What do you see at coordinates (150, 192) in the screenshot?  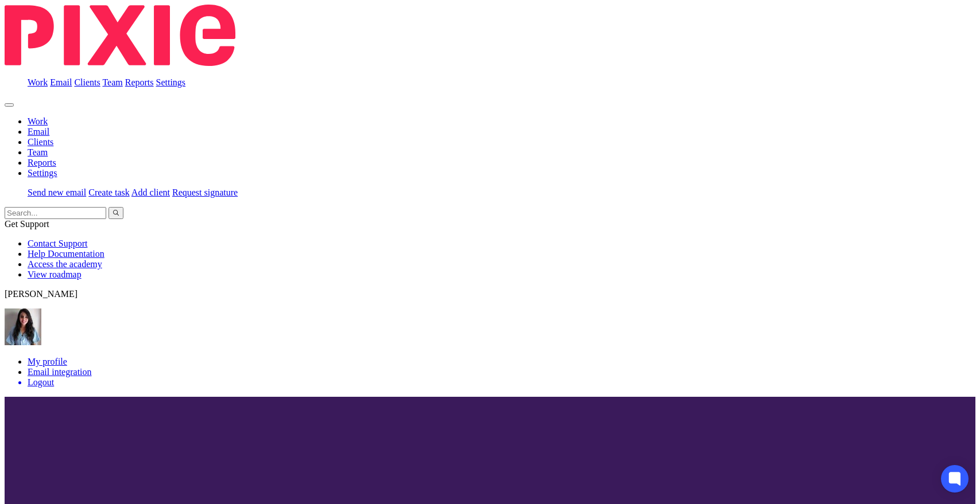 I see `a: Add client` at bounding box center [150, 192].